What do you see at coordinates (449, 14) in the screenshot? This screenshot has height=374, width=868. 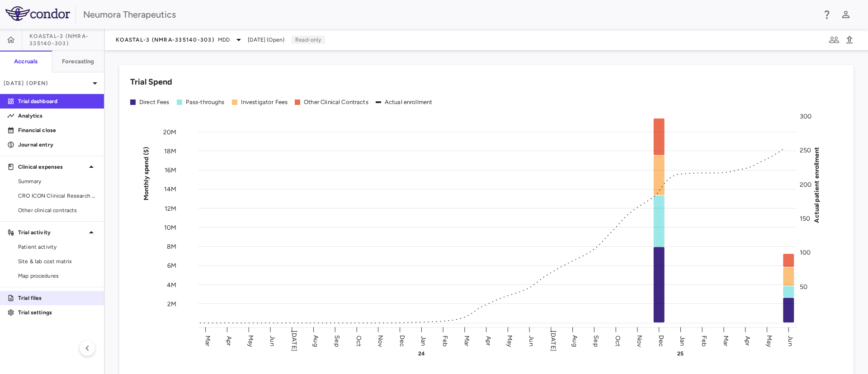 I see `div: Neumora Therapeutics` at bounding box center [449, 14].